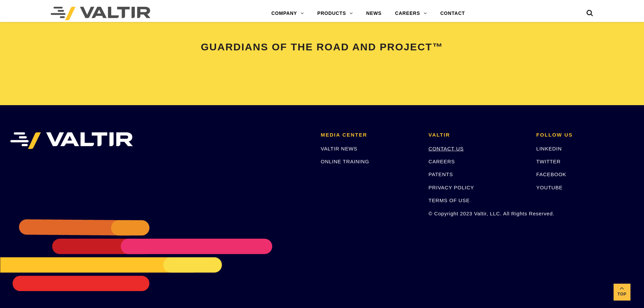 The image size is (644, 308). Describe the element at coordinates (452, 187) in the screenshot. I see `a: PRIVACY POLICY` at that location.